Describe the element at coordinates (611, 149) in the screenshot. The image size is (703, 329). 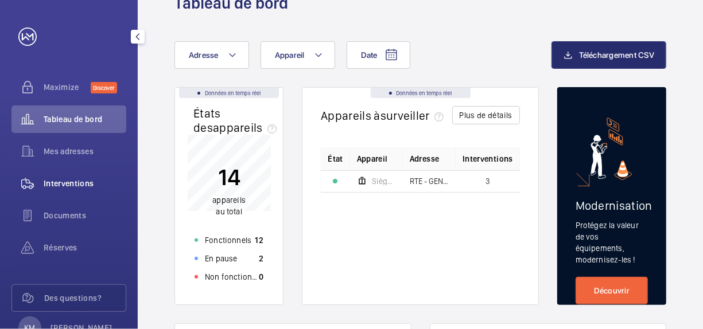
I see `img: marketing-card.svg` at that location.